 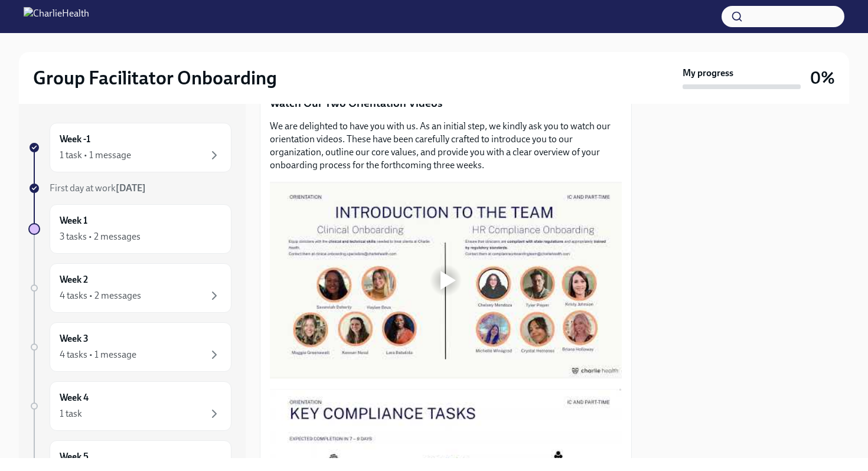 I want to click on h6: Week 1, so click(x=73, y=221).